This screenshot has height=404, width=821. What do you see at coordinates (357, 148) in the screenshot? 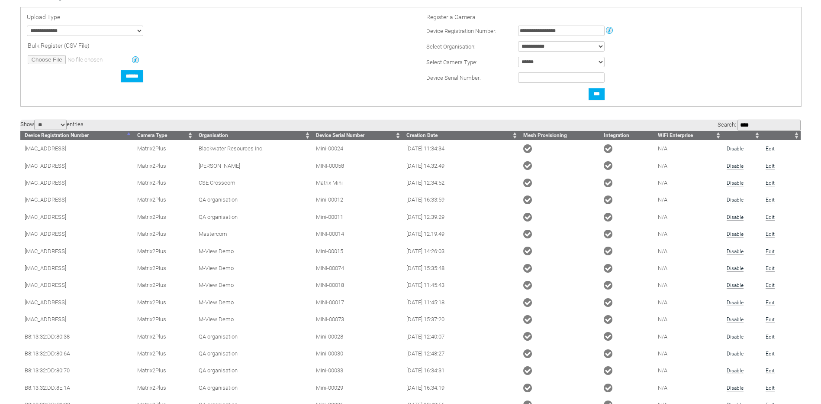
I see `td: Mini-00024` at bounding box center [357, 148].